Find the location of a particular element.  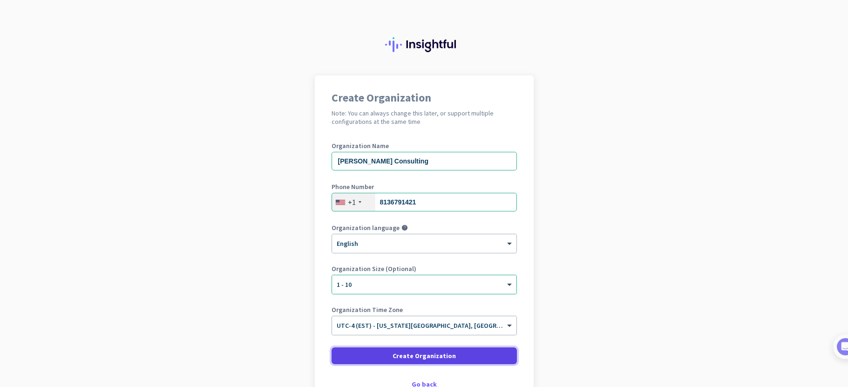

input: 201-555-0123 is located at coordinates (424, 202).